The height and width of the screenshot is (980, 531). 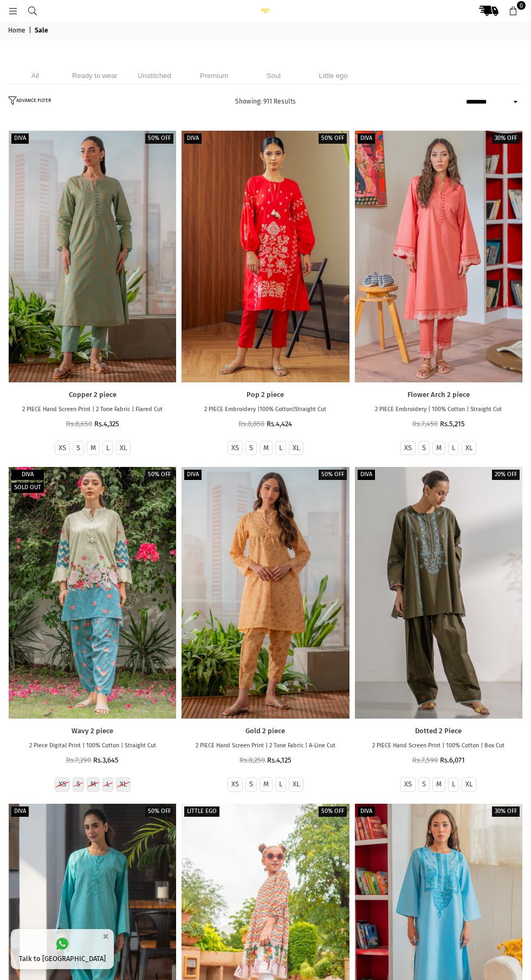 What do you see at coordinates (265, 395) in the screenshot?
I see `a: Pop 2 piece` at bounding box center [265, 395].